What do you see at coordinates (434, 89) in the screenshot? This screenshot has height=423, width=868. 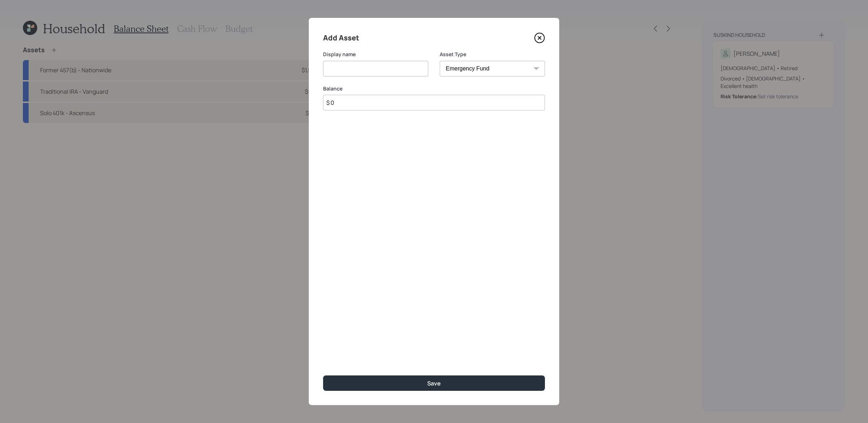 I see `label: Balance` at bounding box center [434, 89].